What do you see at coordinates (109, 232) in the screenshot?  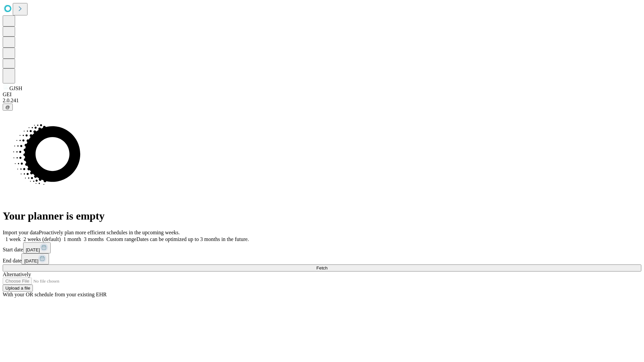 I see `span: Proactively plan more efficient schedules in the upcoming weeks.` at bounding box center [109, 232].